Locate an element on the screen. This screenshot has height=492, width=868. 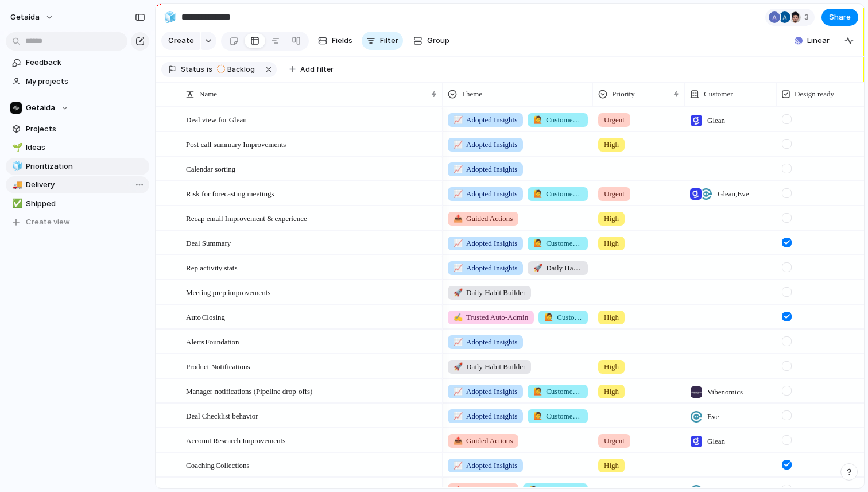
a: 🚚Delivery is located at coordinates (77, 185).